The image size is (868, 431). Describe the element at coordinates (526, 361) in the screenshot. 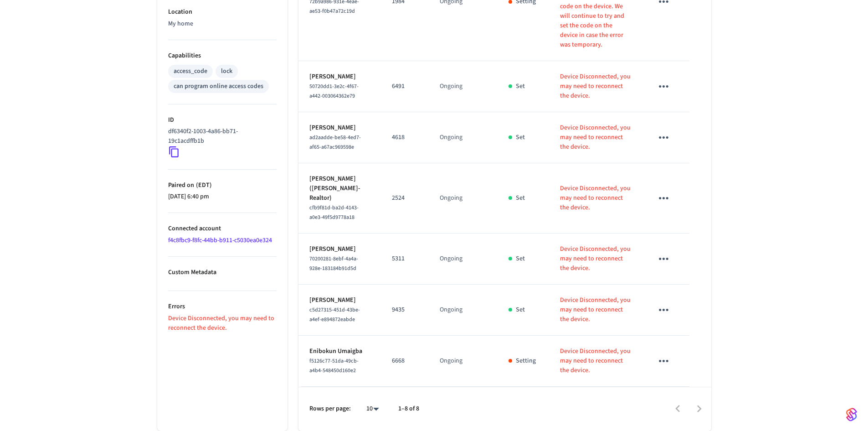

I see `p: Setting` at that location.